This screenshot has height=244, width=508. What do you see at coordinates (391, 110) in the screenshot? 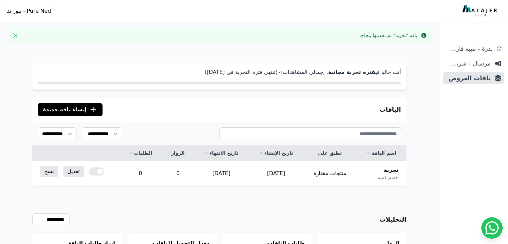
I see `h3: الباقات` at bounding box center [391, 110].